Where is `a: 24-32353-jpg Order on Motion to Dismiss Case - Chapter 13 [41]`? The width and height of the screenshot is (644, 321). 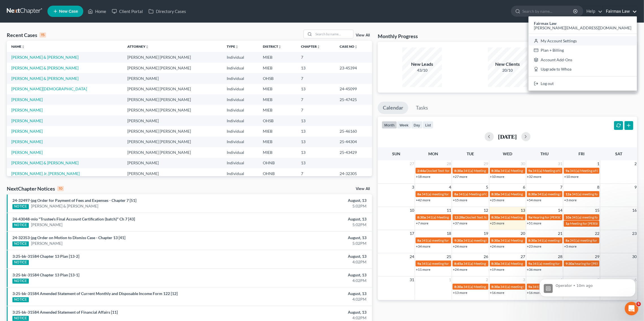
a: 24-32353-jpg Order on Motion to Dismiss Case - Chapter 13 [41] is located at coordinates (69, 237).